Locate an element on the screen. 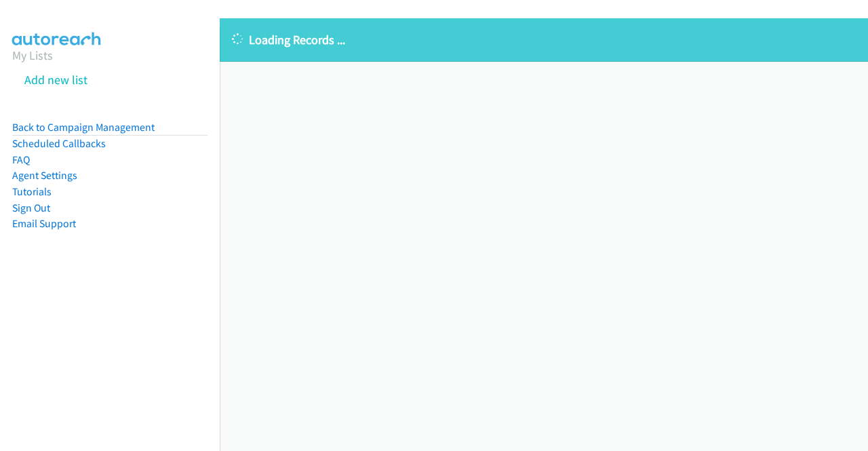 This screenshot has height=451, width=868. a: FAQ is located at coordinates (21, 159).